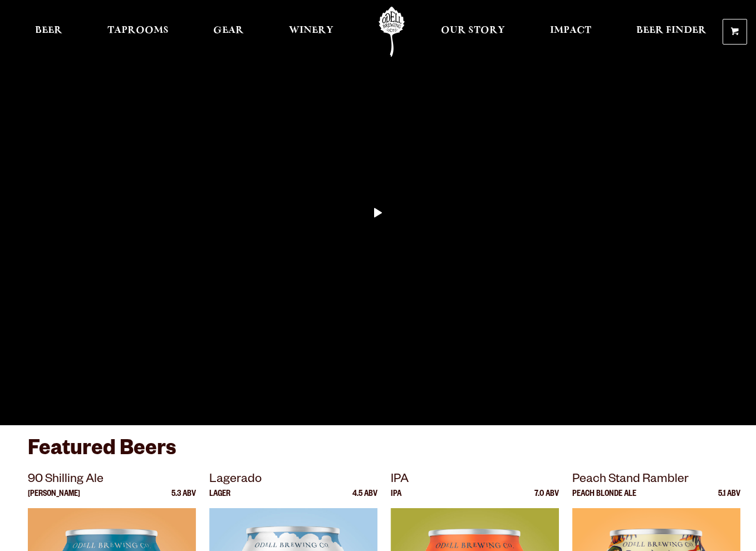 The image size is (756, 551). Describe the element at coordinates (112, 480) in the screenshot. I see `p: 90 Shilling Ale` at that location.